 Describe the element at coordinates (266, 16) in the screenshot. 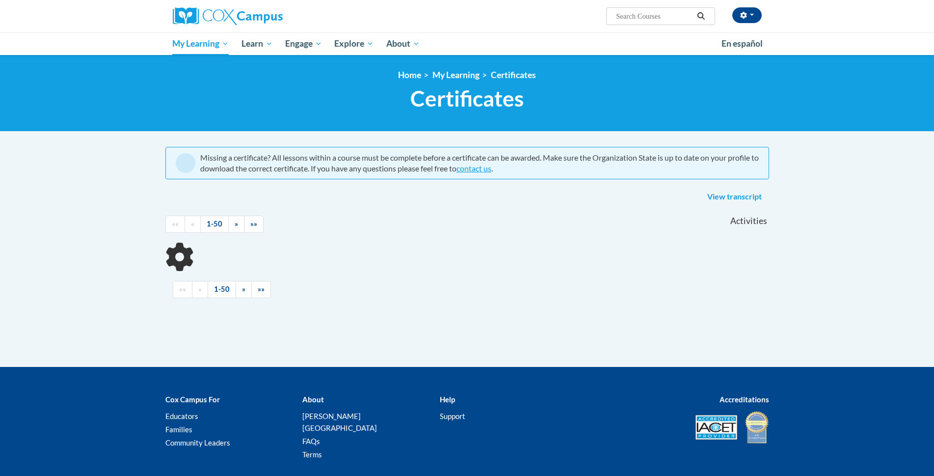

I see `a: Cox Campus` at that location.